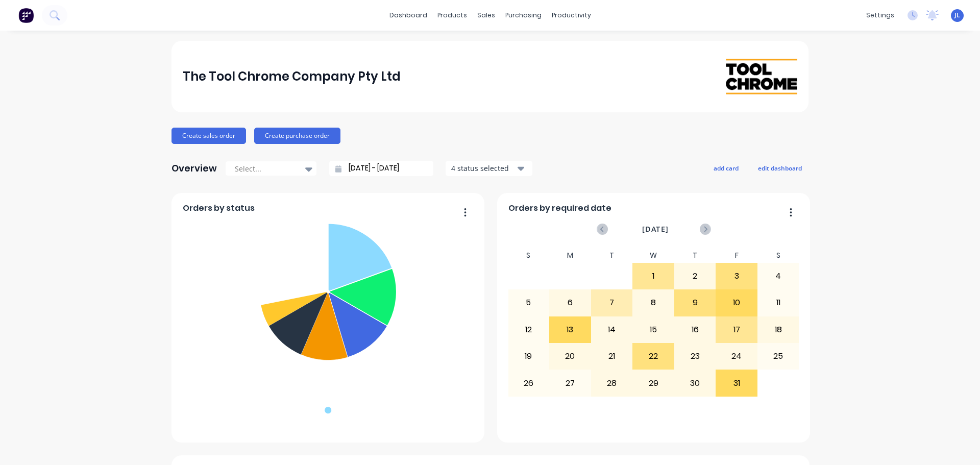 The image size is (980, 465). I want to click on div: 8, so click(654, 303).